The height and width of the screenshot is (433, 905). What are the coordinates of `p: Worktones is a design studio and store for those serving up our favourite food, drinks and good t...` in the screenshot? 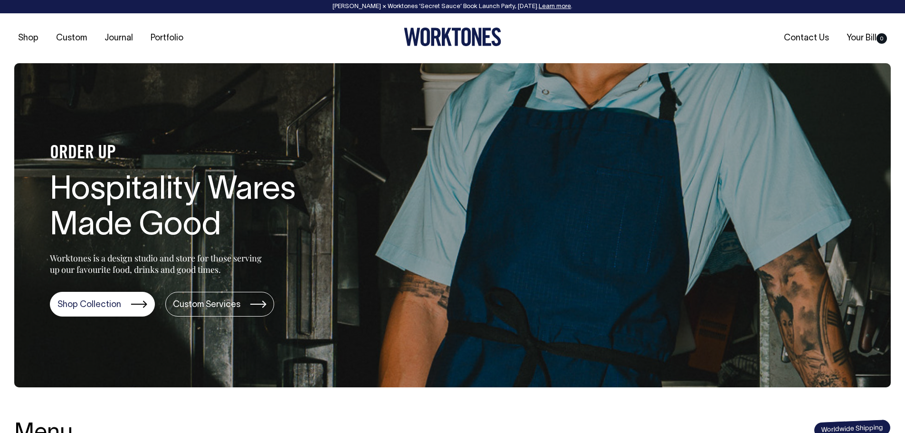 It's located at (158, 264).